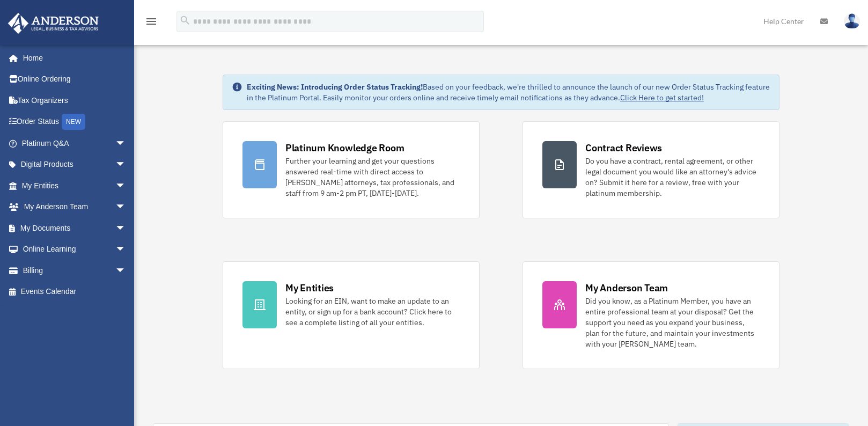 This screenshot has height=426, width=868. I want to click on a: Home, so click(72, 58).